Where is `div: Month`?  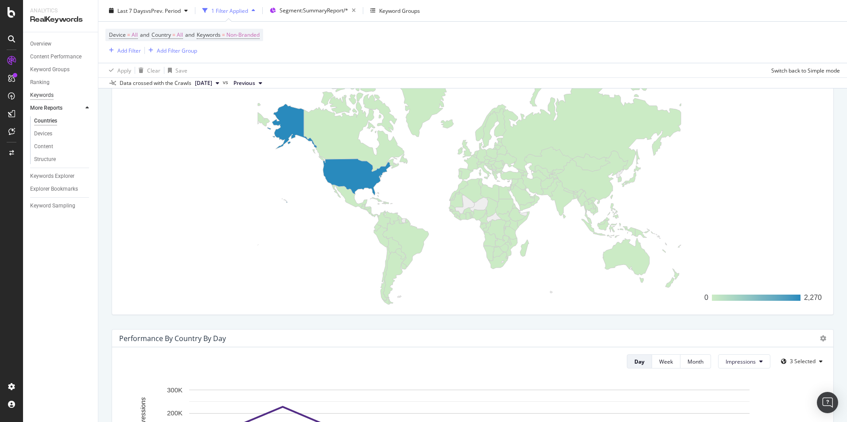 div: Month is located at coordinates (695, 362).